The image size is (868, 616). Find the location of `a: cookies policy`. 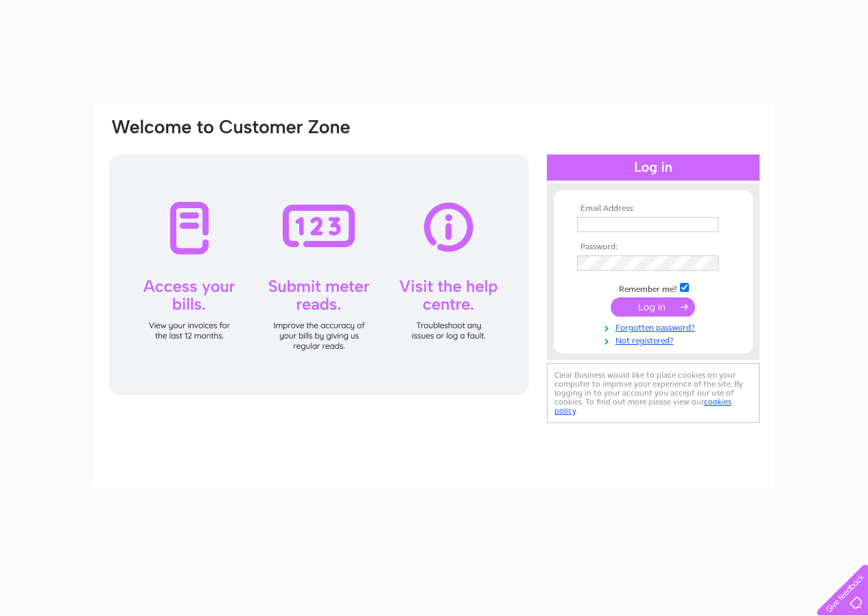

a: cookies policy is located at coordinates (643, 406).